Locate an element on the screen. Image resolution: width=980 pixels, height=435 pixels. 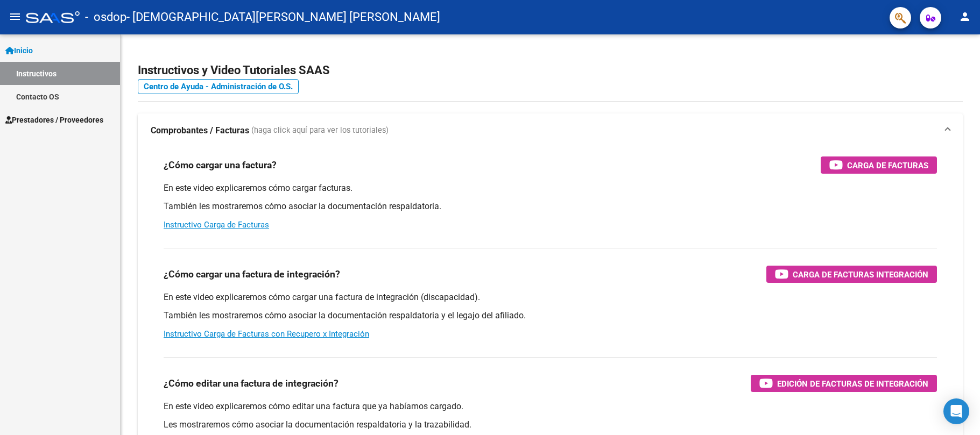
div: Open Intercom Messenger is located at coordinates (956, 411).